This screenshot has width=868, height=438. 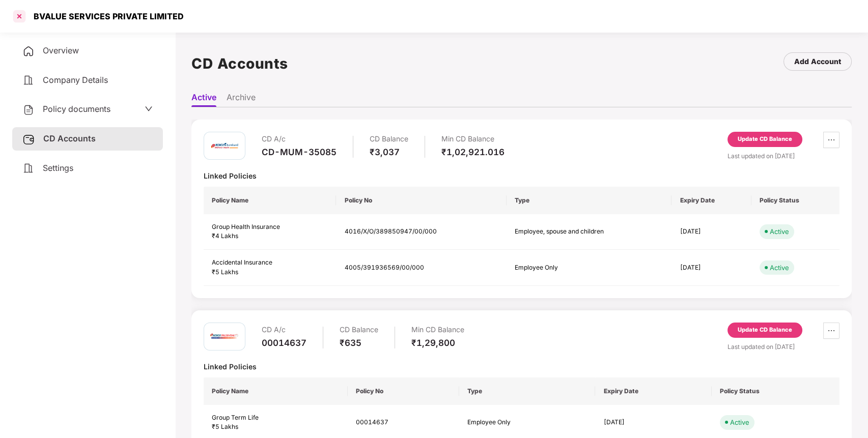 What do you see at coordinates (818, 61) in the screenshot?
I see `div: Add Account` at bounding box center [818, 61].